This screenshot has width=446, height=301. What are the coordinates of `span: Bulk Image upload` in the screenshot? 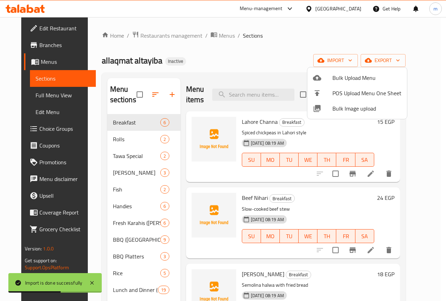 It's located at (367, 108).